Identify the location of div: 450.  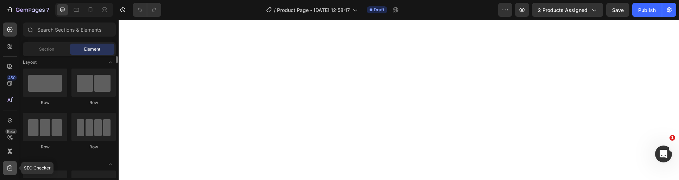
(12, 78).